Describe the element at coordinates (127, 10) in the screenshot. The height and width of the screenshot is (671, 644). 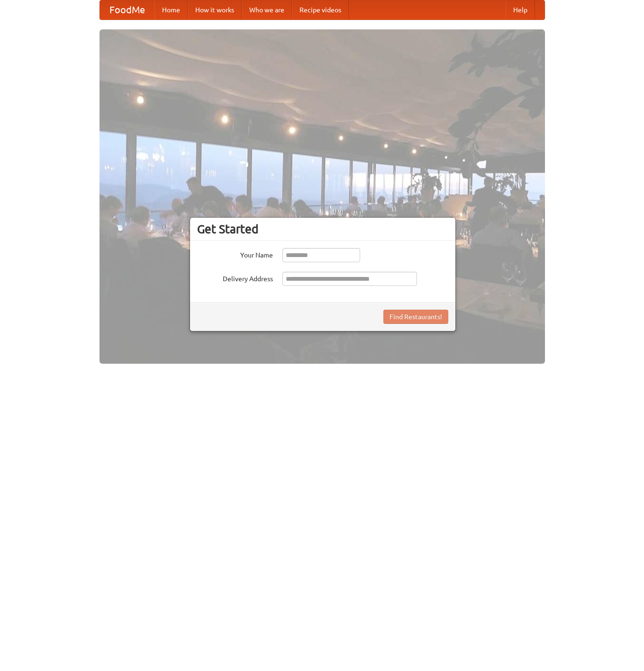
I see `a: FoodMe` at that location.